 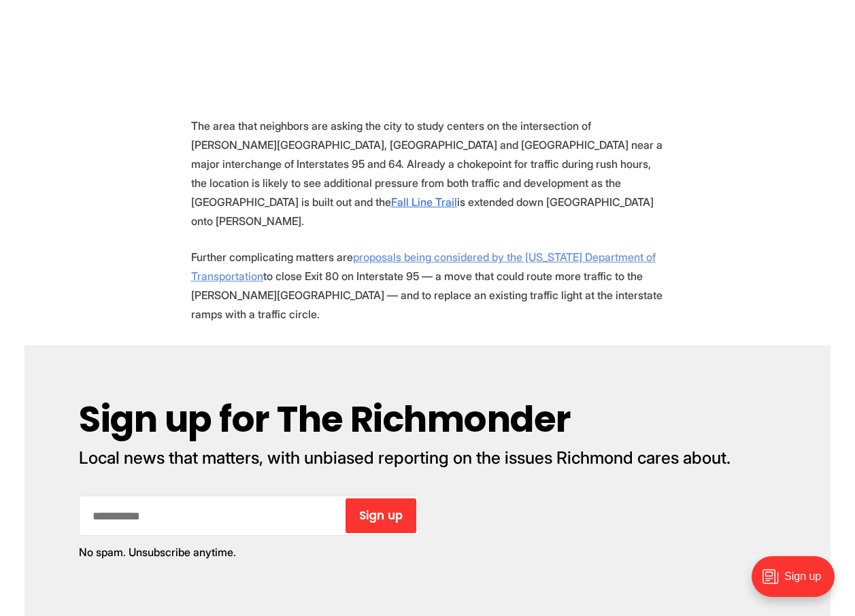 I want to click on span: Local news that matters, with unbiased reporting on the issues Richmond cares about., so click(x=404, y=458).